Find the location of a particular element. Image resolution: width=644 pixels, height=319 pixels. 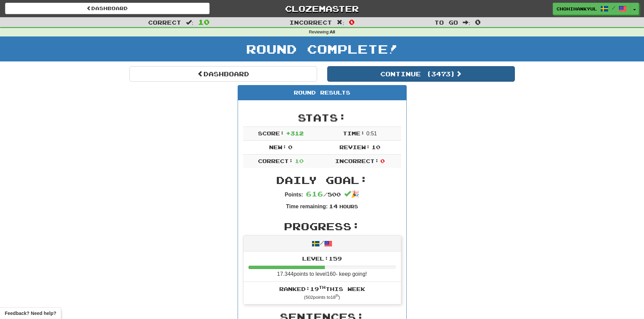

strong: All is located at coordinates (333, 32).